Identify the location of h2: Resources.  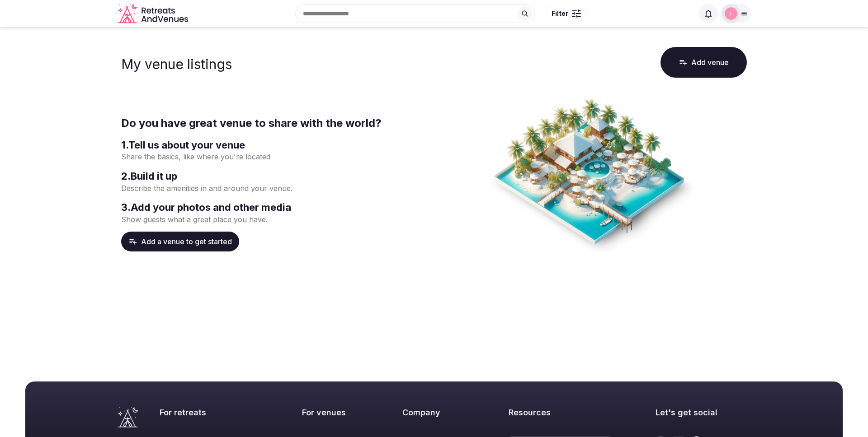
(560, 413).